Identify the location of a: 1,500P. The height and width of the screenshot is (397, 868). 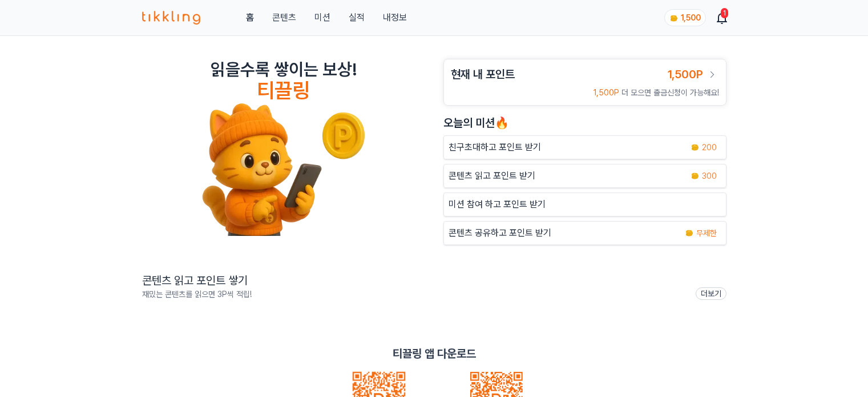
(694, 74).